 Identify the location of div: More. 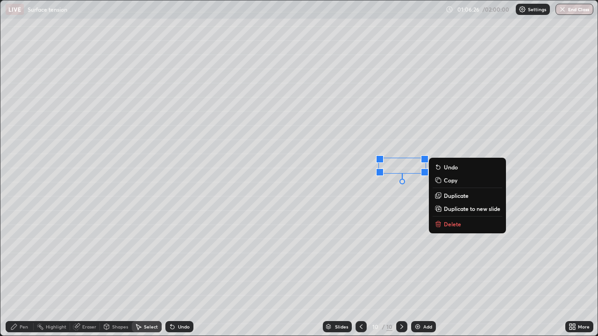
(583, 327).